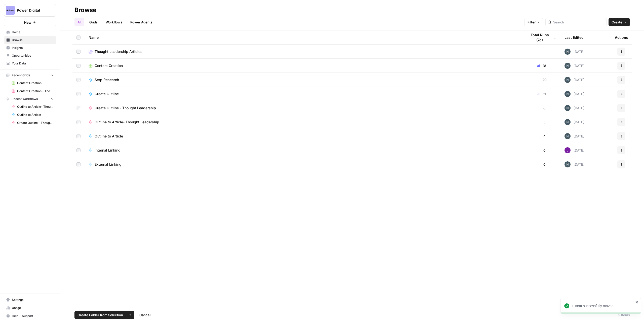 The image size is (644, 322). I want to click on a: External Linking, so click(303, 164).